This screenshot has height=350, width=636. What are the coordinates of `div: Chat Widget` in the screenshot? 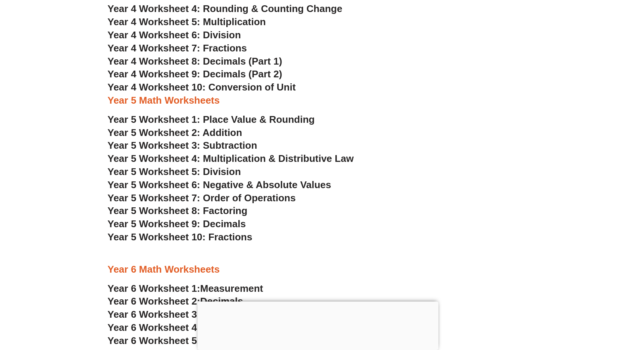 It's located at (573, 308).